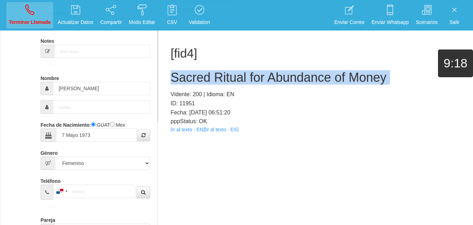  I want to click on div: : :GUAT :Mex, so click(96, 130).